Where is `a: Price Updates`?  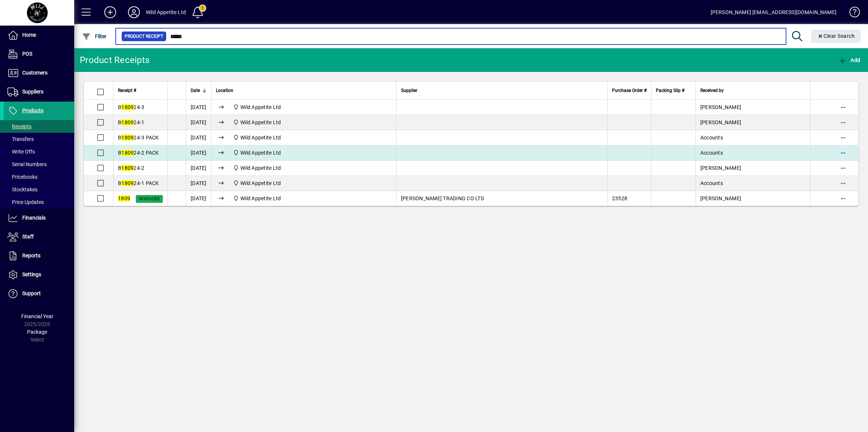
a: Price Updates is located at coordinates (39, 202).